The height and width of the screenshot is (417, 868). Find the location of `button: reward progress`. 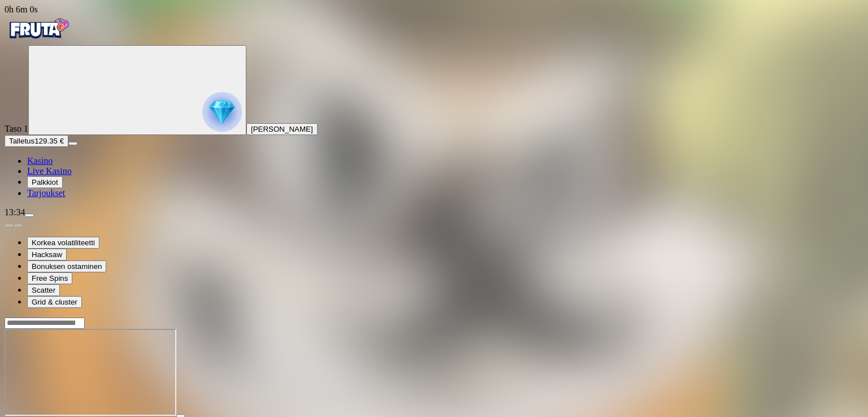

button: reward progress is located at coordinates (137, 89).